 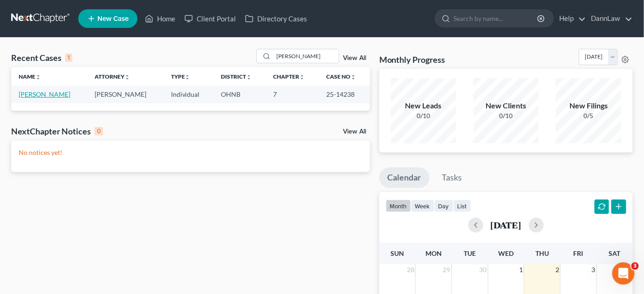 I want to click on a: Chapterunfold_more, so click(x=289, y=77).